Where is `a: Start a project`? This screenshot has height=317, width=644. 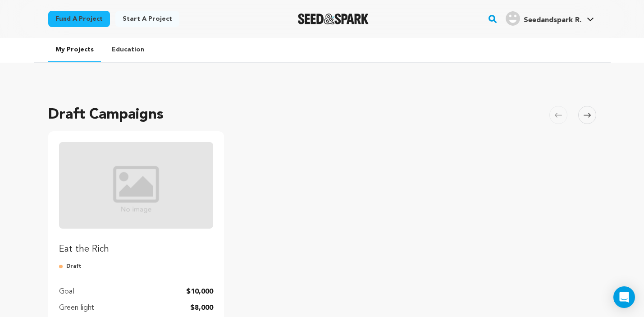 a: Start a project is located at coordinates (147, 19).